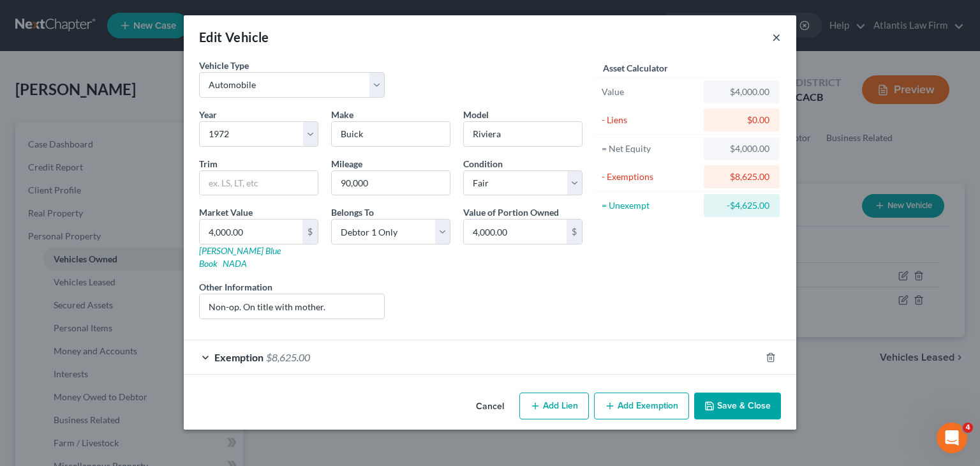 Image resolution: width=980 pixels, height=466 pixels. I want to click on div: $0.00, so click(741, 120).